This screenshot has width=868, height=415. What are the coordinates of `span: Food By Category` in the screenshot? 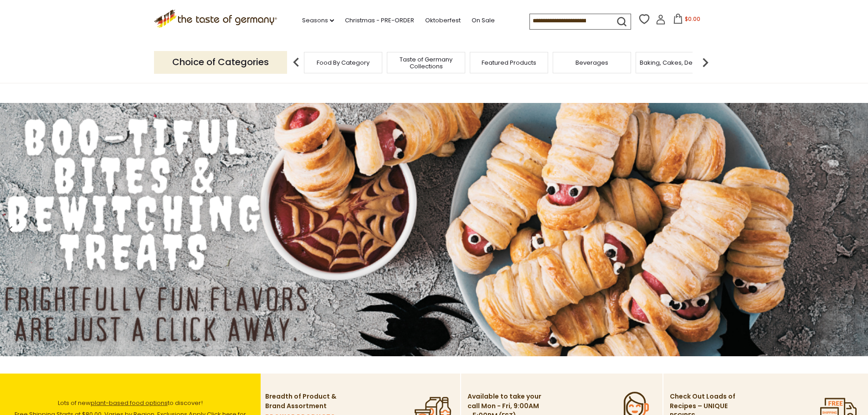 It's located at (343, 62).